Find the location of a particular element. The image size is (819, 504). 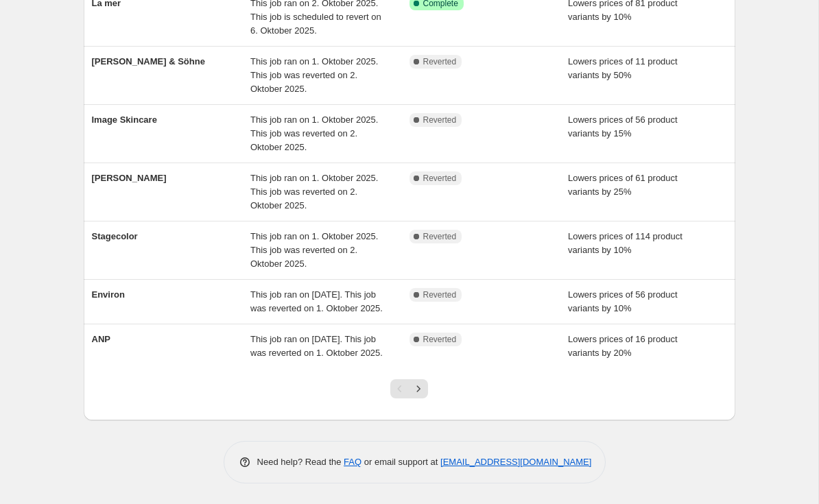

span: Environ is located at coordinates (109, 294).